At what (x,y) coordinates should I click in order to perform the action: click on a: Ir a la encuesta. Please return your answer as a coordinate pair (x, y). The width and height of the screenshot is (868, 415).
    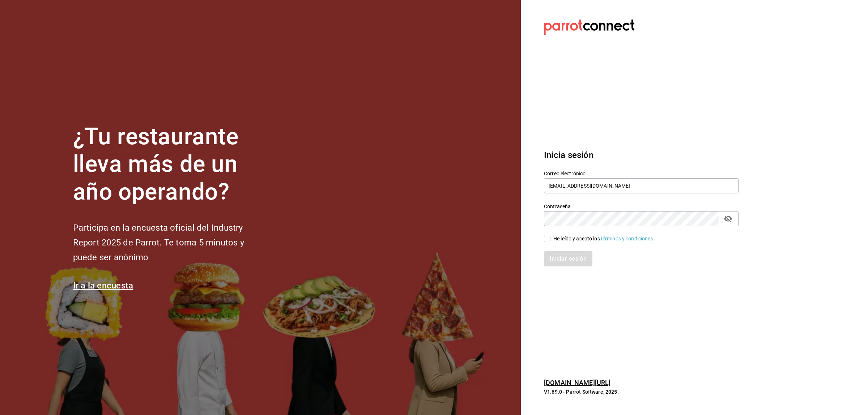
    Looking at the image, I should click on (103, 285).